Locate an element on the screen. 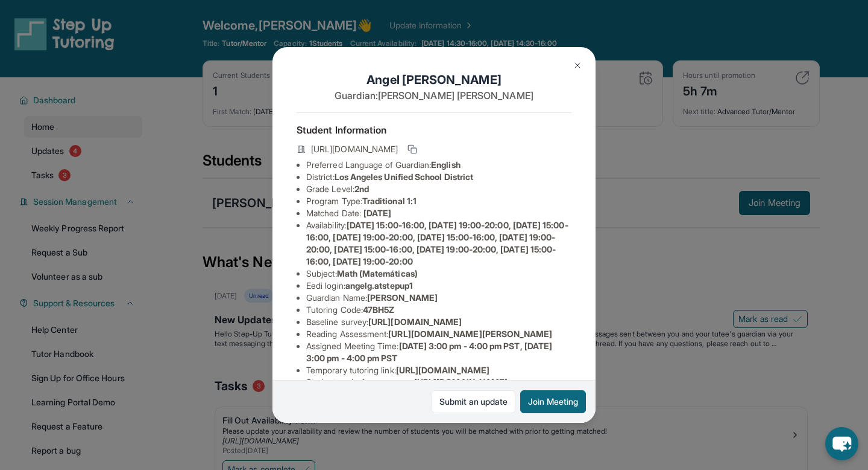 The width and height of the screenshot is (868, 470). button: chat-button is located at coordinates (842, 443).